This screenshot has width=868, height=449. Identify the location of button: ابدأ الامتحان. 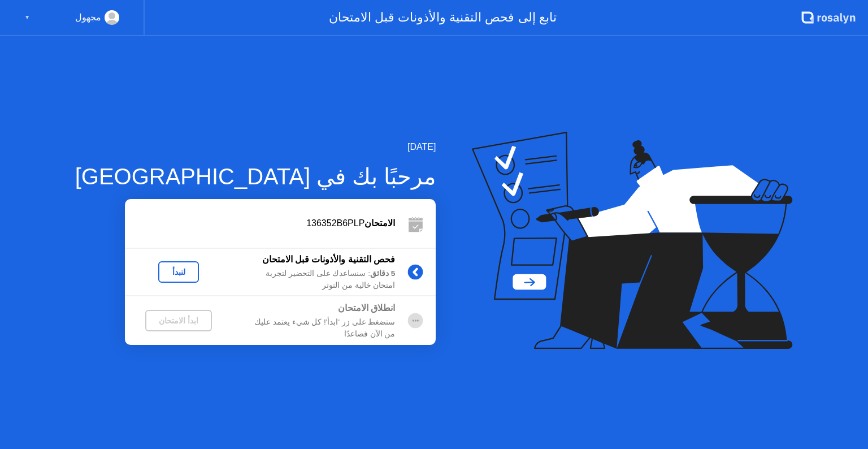
(179, 321).